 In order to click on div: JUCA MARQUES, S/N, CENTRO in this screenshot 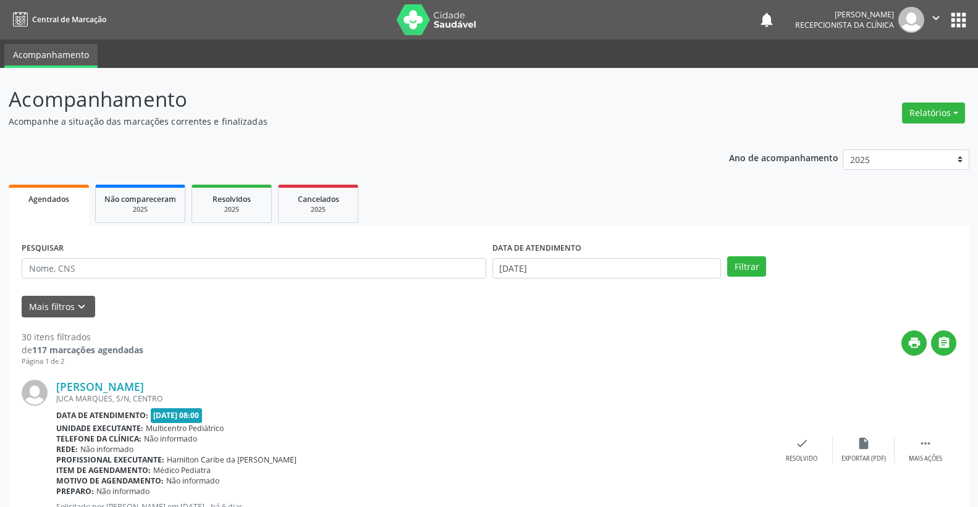, I will do `click(413, 399)`.